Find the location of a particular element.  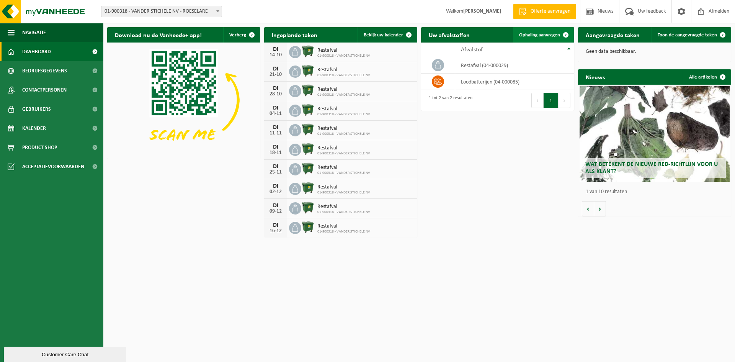

div: 02-12 is located at coordinates (275, 192).